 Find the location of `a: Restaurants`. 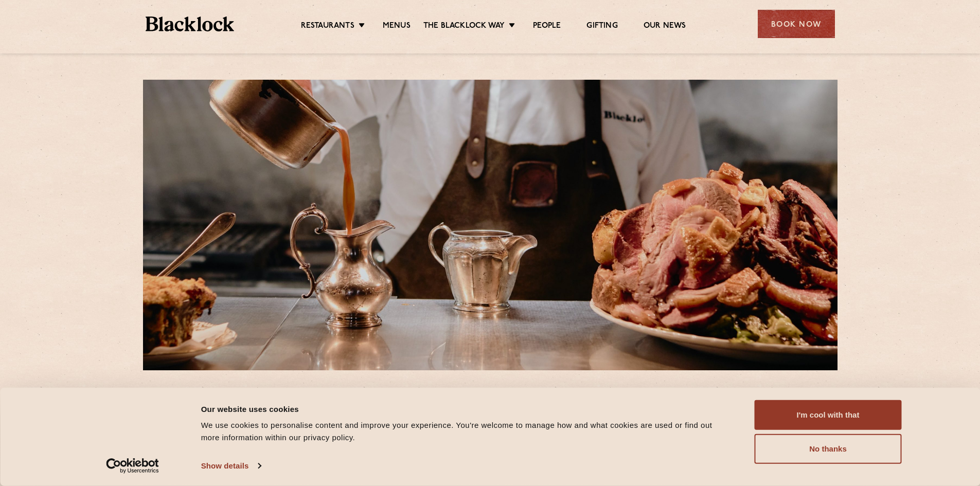

a: Restaurants is located at coordinates (328, 27).